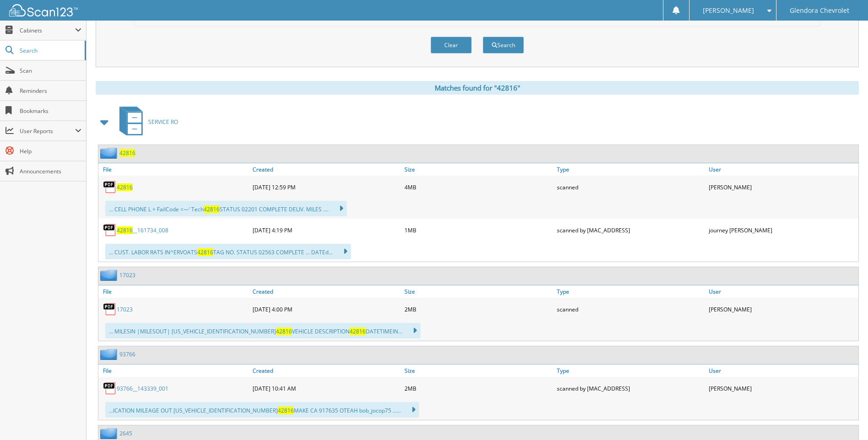 The width and height of the screenshot is (868, 440). I want to click on div: ... CELL PHONE L + FailCode =—‘ Tech STATUS 02201 COMPLETE DELIV. MILES ...., so click(226, 208).